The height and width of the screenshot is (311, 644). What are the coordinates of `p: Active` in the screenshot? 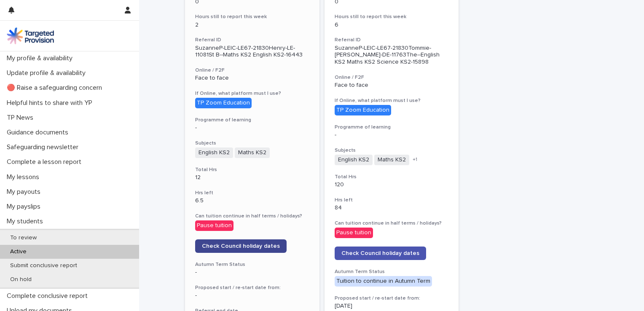 It's located at (18, 251).